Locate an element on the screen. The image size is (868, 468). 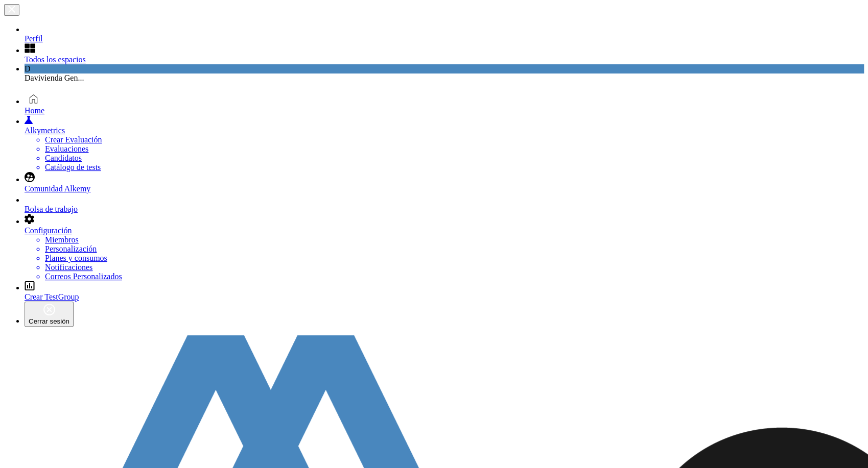
a: Planes y consumos is located at coordinates (76, 258).